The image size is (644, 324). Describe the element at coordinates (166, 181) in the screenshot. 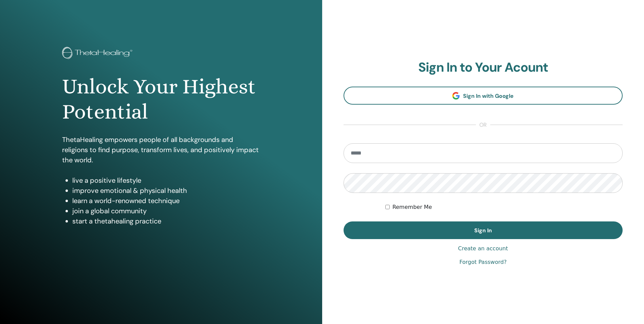

I see `li: live a positive lifestyle` at that location.